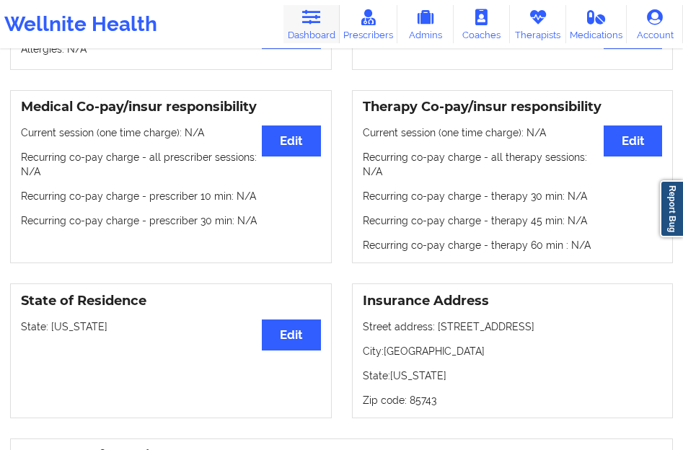 Image resolution: width=683 pixels, height=450 pixels. Describe the element at coordinates (671, 208) in the screenshot. I see `a: Report Bug` at that location.